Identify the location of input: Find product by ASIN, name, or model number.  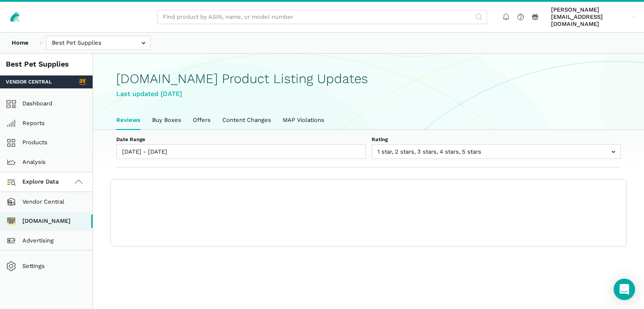
(322, 17).